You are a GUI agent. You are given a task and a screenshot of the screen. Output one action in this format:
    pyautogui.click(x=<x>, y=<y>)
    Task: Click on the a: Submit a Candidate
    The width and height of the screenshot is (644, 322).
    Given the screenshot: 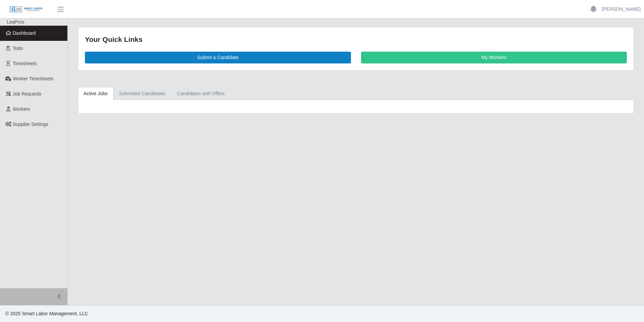 What is the action you would take?
    pyautogui.click(x=218, y=57)
    